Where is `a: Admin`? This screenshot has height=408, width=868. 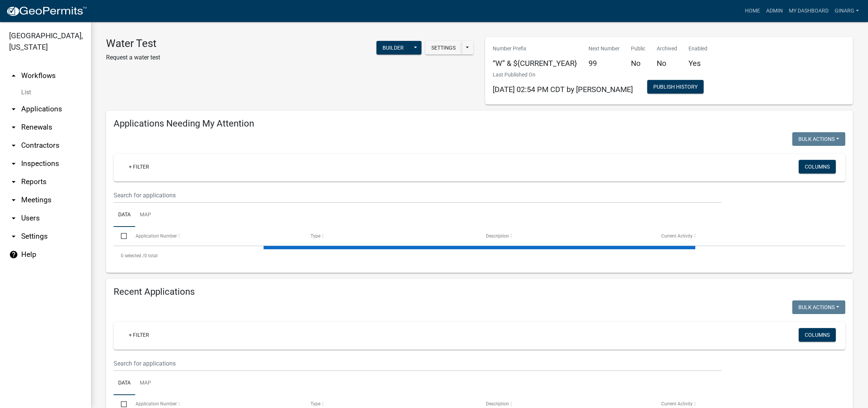
a: Admin is located at coordinates (774, 11).